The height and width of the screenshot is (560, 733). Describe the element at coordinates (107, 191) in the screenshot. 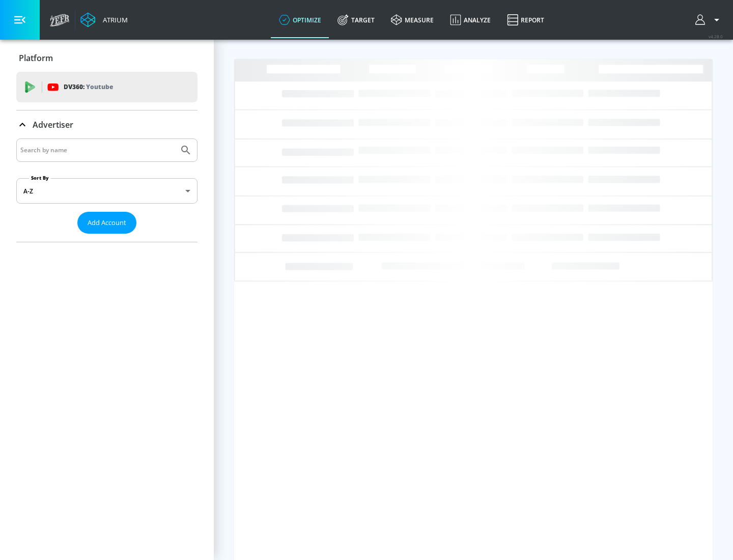

I see `div: A-Z` at that location.